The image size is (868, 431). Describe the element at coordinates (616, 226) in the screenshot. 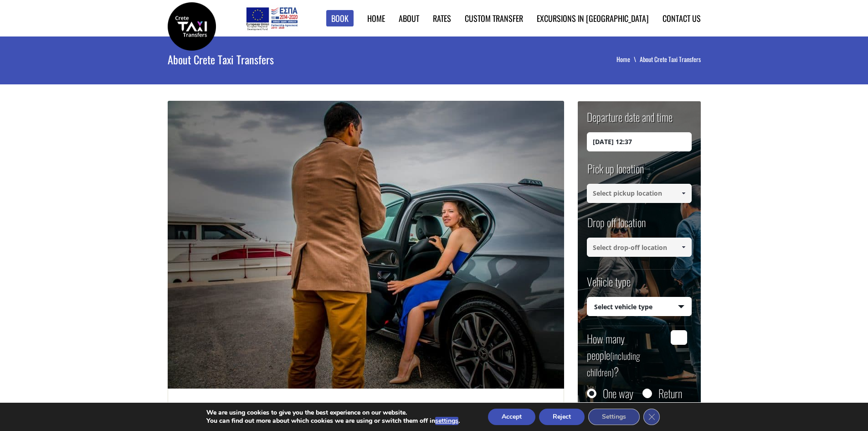

I see `label: Drop off location` at that location.